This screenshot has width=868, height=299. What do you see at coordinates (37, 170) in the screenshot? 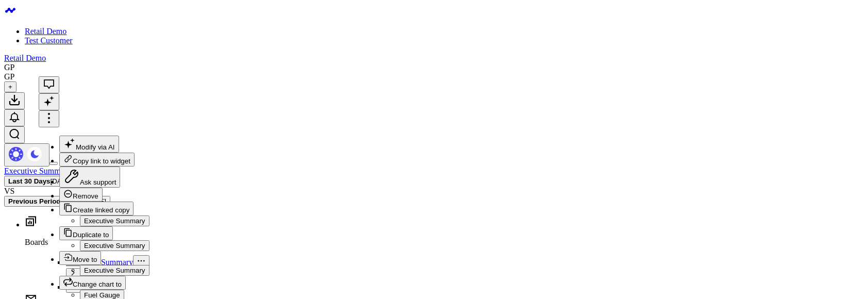
I see `a: Executive Summary` at bounding box center [37, 170].